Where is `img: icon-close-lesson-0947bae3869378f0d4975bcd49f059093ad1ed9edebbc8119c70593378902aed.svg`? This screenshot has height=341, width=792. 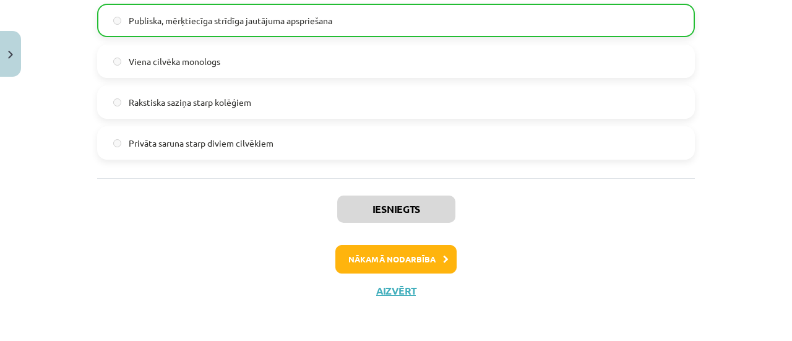 img: icon-close-lesson-0947bae3869378f0d4975bcd49f059093ad1ed9edebbc8119c70593378902aed.svg is located at coordinates (11, 54).